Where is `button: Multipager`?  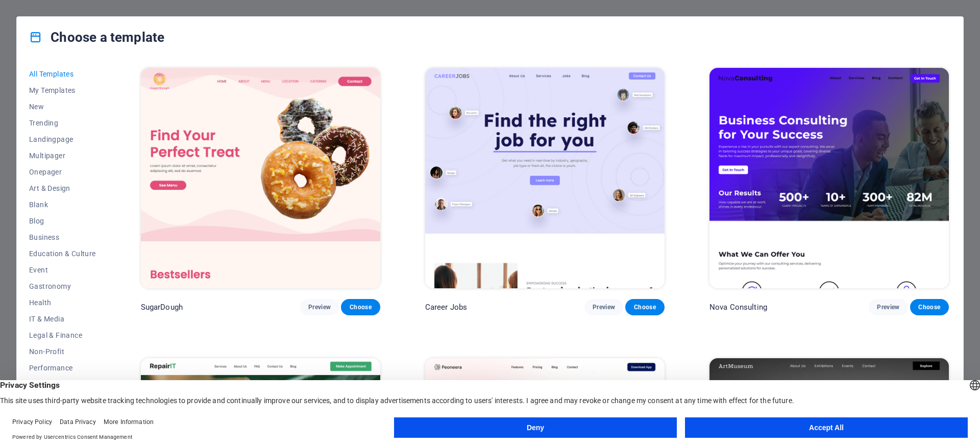
button: Multipager is located at coordinates (63, 156).